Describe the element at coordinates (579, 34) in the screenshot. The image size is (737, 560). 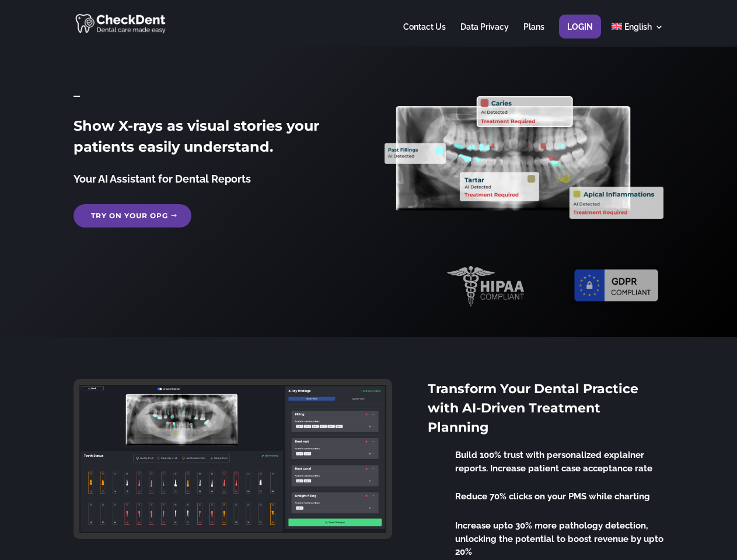
I see `a: Login` at that location.